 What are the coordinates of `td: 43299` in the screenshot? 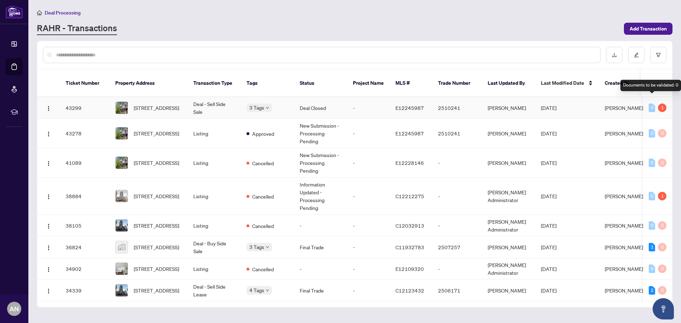 It's located at (85, 108).